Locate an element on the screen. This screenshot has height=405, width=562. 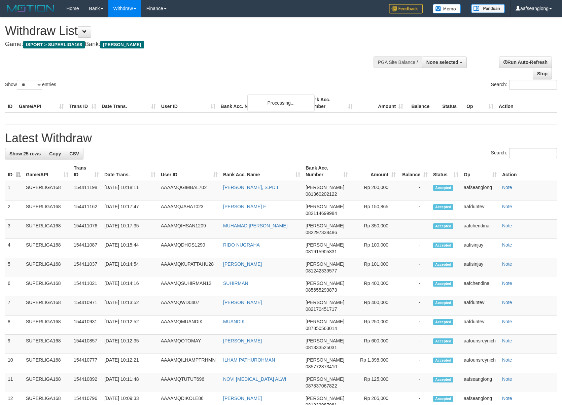
a: Show 25 rows is located at coordinates (25, 154).